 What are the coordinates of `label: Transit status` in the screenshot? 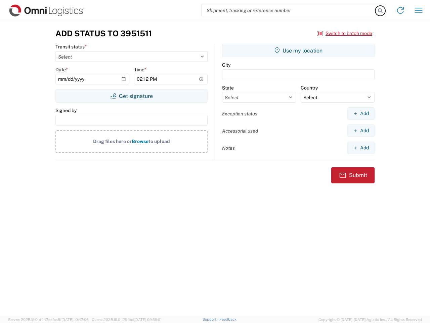 It's located at (71, 47).